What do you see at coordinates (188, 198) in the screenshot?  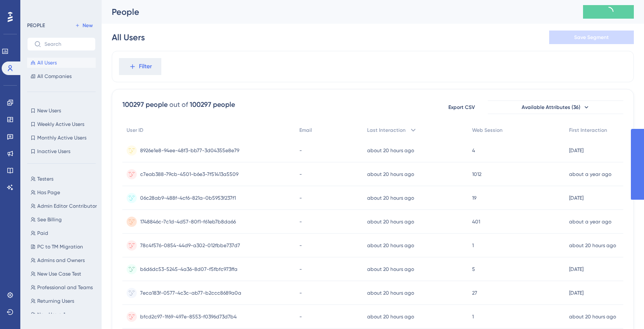 I see `span: 06c28ab9-488f-4cf6-821a-0b5953f237f1` at bounding box center [188, 198].